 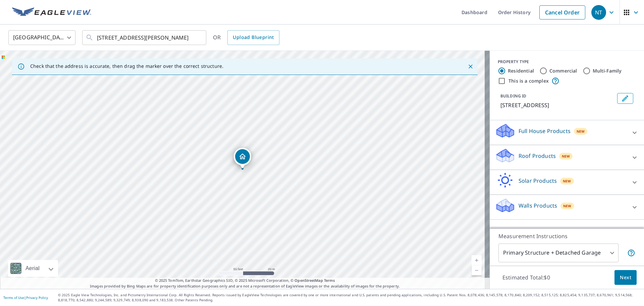 What do you see at coordinates (626, 277) in the screenshot?
I see `span: Next` at bounding box center [626, 277].